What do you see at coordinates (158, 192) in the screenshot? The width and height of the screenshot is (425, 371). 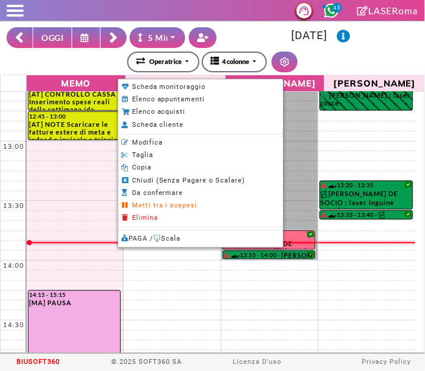 I see `span: Da confermare` at bounding box center [158, 192].